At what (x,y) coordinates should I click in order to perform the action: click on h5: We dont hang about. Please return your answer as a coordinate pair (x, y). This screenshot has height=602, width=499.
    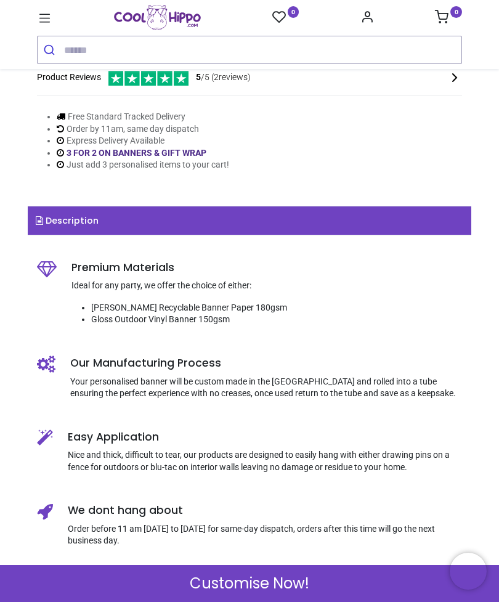
    Looking at the image, I should click on (265, 510).